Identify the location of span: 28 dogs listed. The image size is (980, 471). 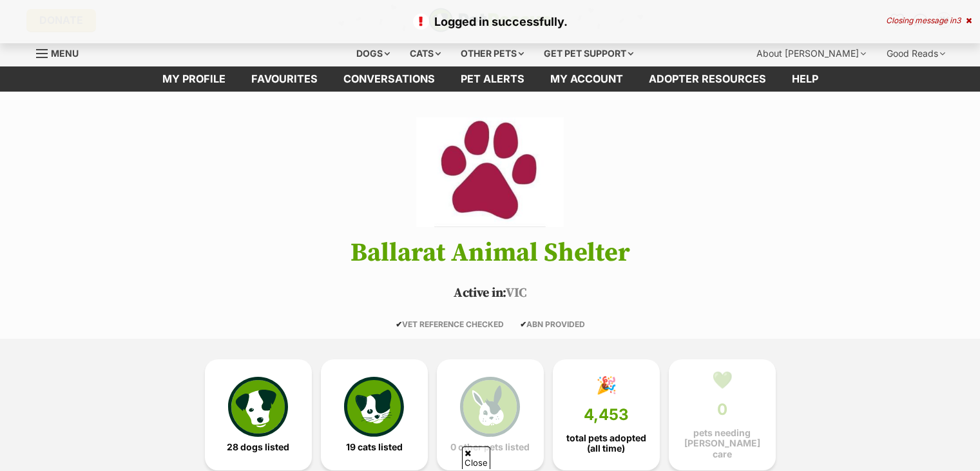
(258, 447).